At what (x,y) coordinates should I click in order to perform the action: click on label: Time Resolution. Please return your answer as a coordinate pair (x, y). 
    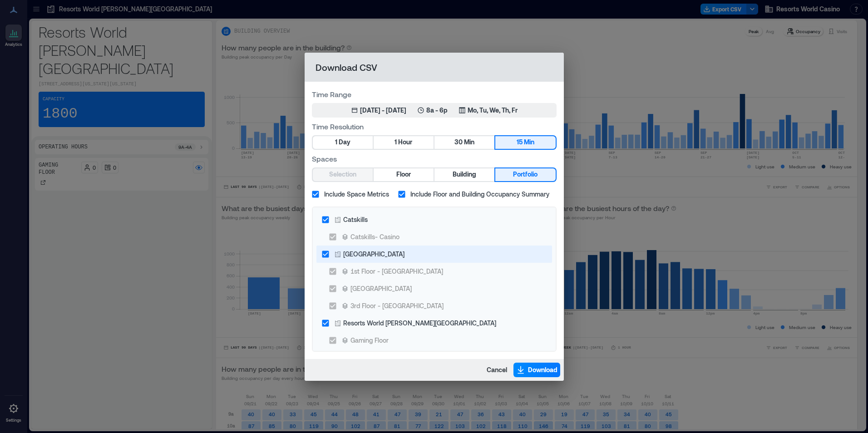
    Looking at the image, I should click on (434, 126).